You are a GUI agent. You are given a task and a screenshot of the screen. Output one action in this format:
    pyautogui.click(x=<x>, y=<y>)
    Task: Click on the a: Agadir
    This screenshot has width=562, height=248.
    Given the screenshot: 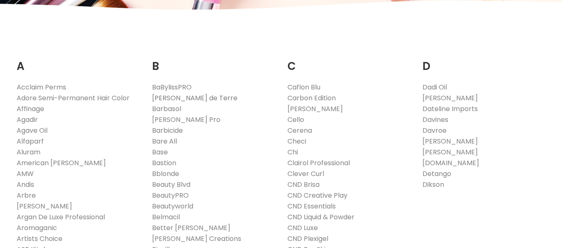 What is the action you would take?
    pyautogui.click(x=27, y=120)
    